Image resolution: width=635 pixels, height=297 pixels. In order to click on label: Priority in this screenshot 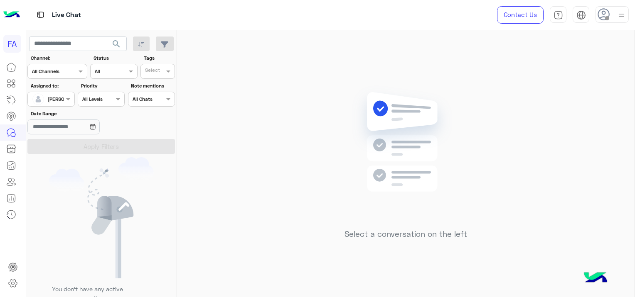, I will do `click(102, 86)`.